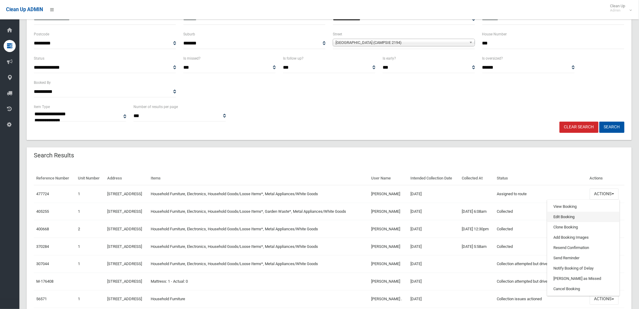 Image resolution: width=639 pixels, height=309 pixels. What do you see at coordinates (90, 229) in the screenshot?
I see `td: 2` at bounding box center [90, 229].